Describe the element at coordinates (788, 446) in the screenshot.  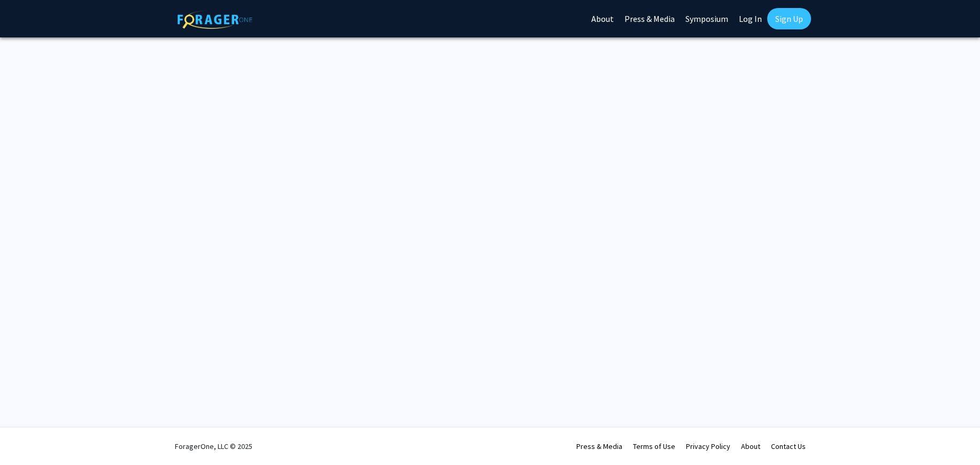
I see `a: Contact Us` at that location.